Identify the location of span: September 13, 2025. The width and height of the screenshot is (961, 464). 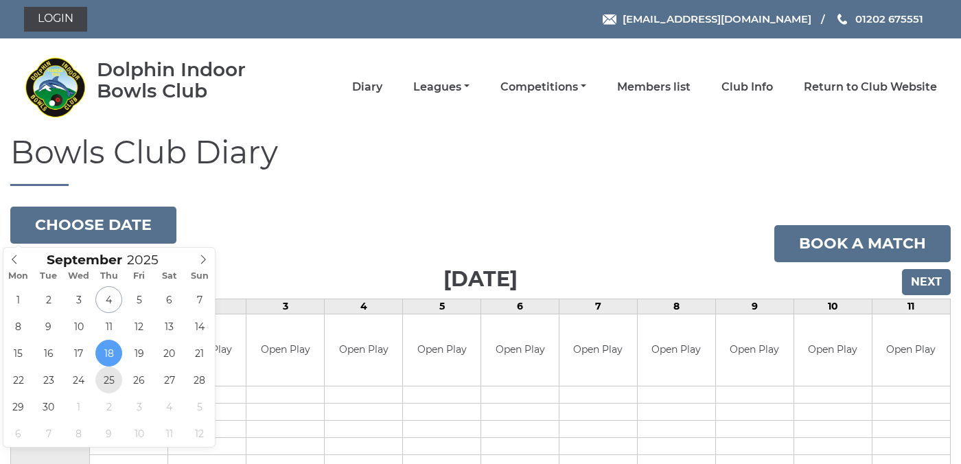
(169, 326).